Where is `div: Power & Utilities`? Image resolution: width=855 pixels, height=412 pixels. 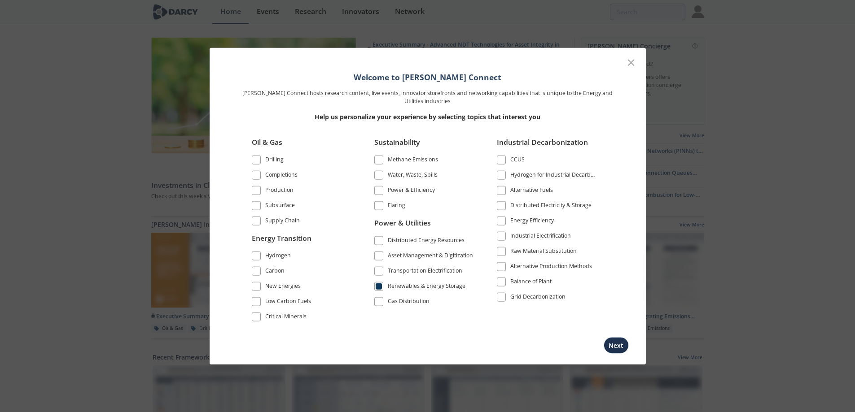
div: Power & Utilities is located at coordinates (425, 227).